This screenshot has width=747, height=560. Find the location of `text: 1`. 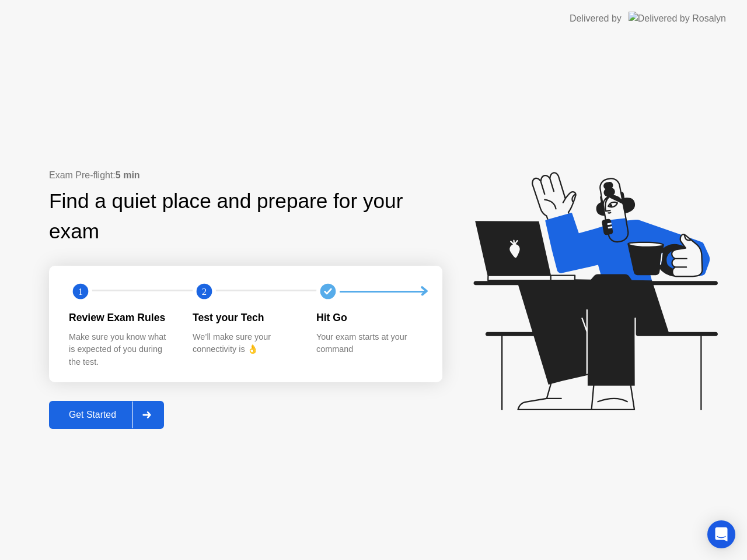

text: 1 is located at coordinates (81, 291).